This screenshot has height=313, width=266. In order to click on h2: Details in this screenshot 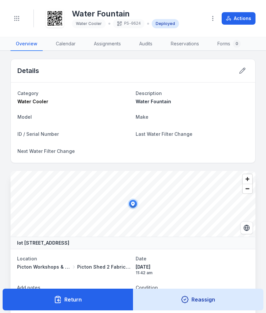, I will do `click(28, 71)`.